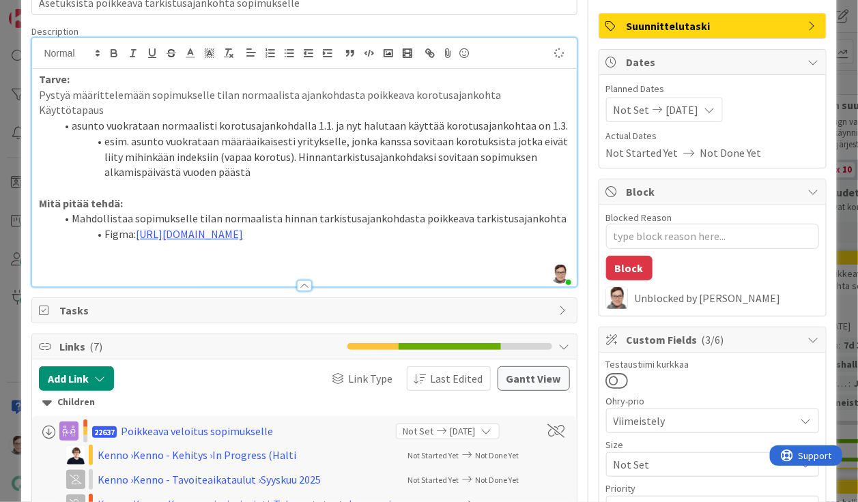  Describe the element at coordinates (305, 310) in the screenshot. I see `span: Tasks` at that location.